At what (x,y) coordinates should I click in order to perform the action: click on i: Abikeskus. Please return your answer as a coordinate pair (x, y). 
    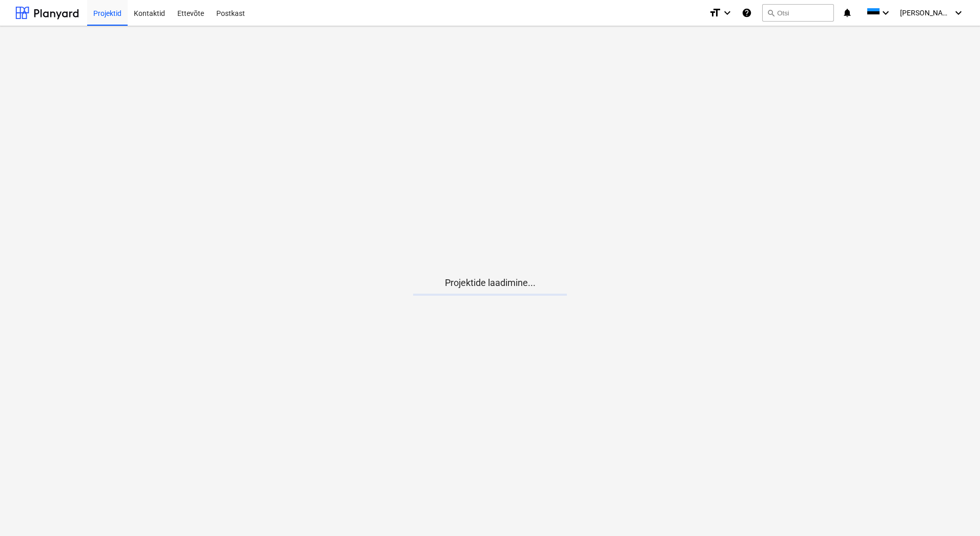
    Looking at the image, I should click on (747, 13).